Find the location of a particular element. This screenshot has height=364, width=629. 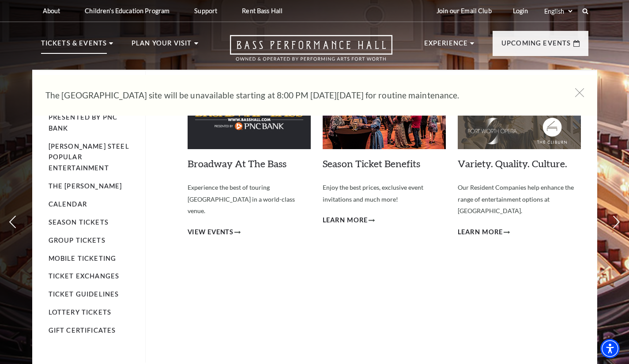

p: Tickets & Events is located at coordinates (74, 46).